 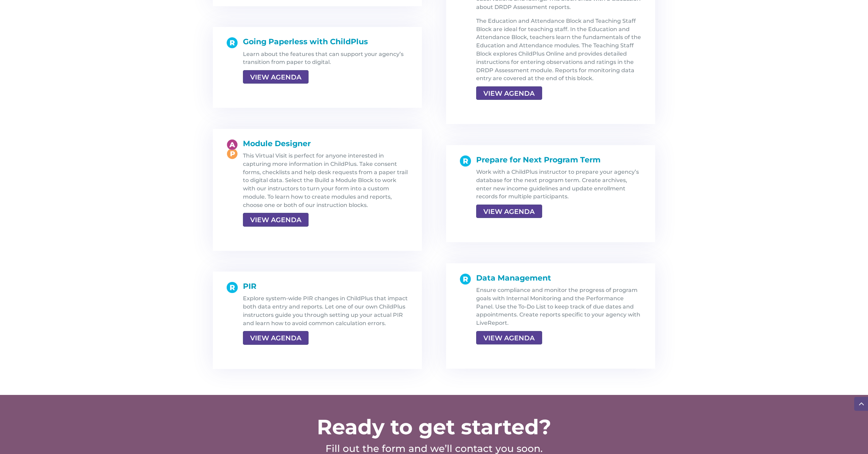 I want to click on p: The Education and Attendance Block and Teaching Staff Block are ideal for teaching staff. In the ..., so click(x=559, y=50).